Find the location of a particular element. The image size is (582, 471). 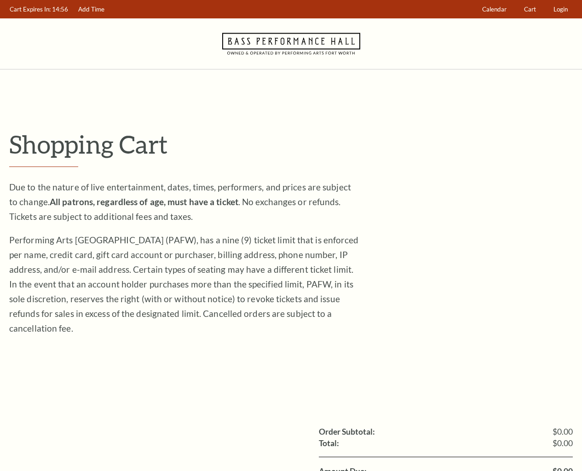

a: Cart is located at coordinates (530, 9).